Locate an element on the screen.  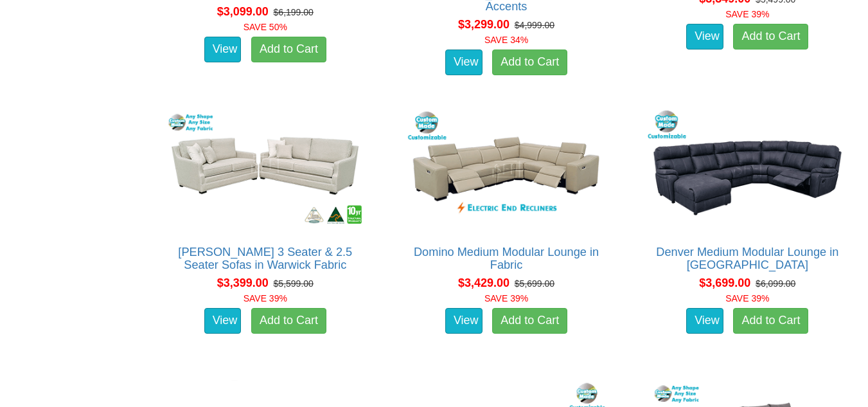
a: Domino Medium Modular Lounge in Fabric is located at coordinates (506, 258).